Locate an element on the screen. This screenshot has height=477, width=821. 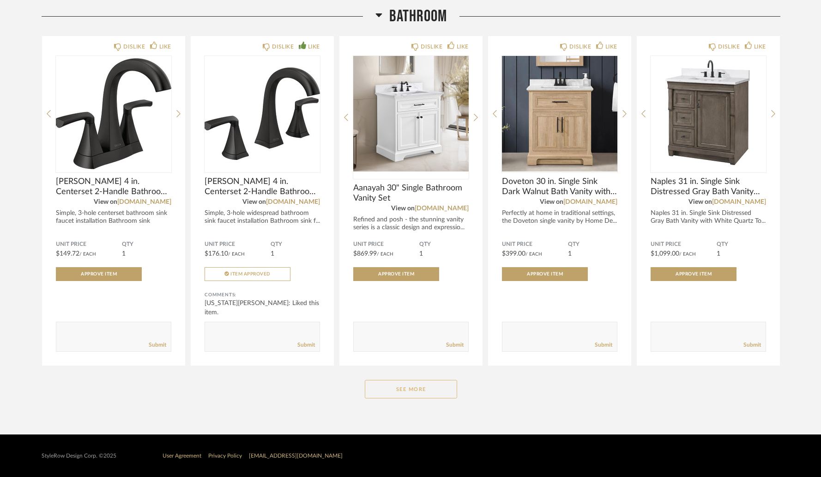
span: $869.99 is located at coordinates (365, 254).